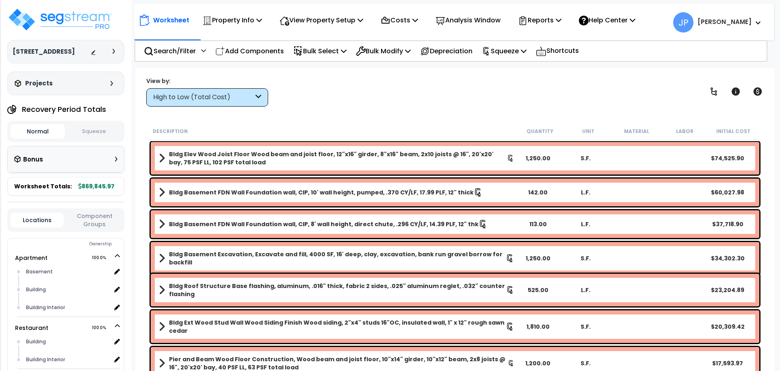  Describe the element at coordinates (685, 131) in the screenshot. I see `small: Labor` at that location.